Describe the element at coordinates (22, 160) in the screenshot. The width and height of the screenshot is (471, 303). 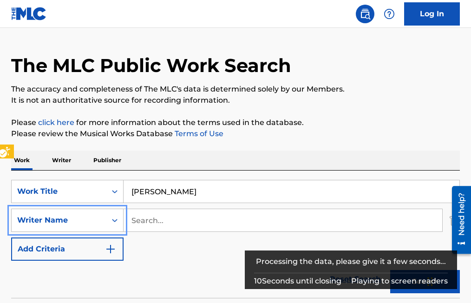
I see `p: Work` at that location.